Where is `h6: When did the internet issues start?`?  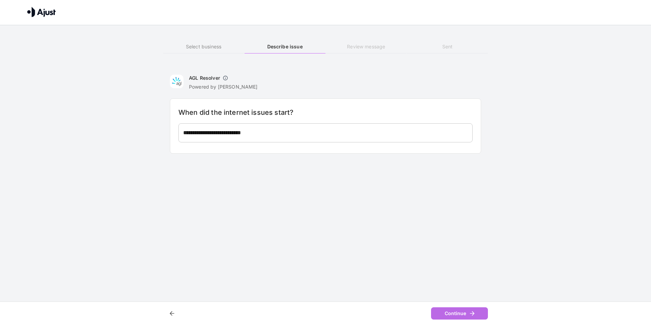 h6: When did the internet issues start? is located at coordinates (326, 112).